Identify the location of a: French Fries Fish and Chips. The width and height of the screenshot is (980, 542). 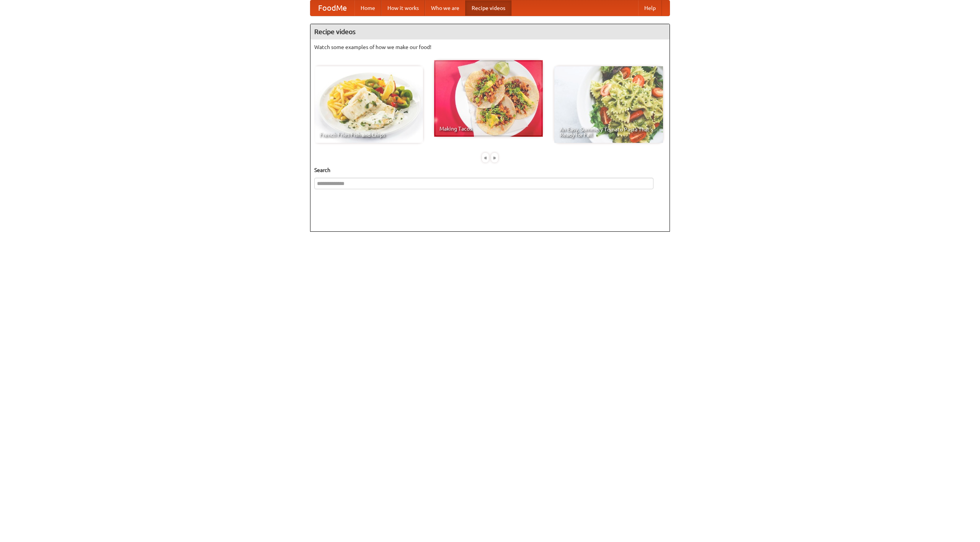
(369, 104).